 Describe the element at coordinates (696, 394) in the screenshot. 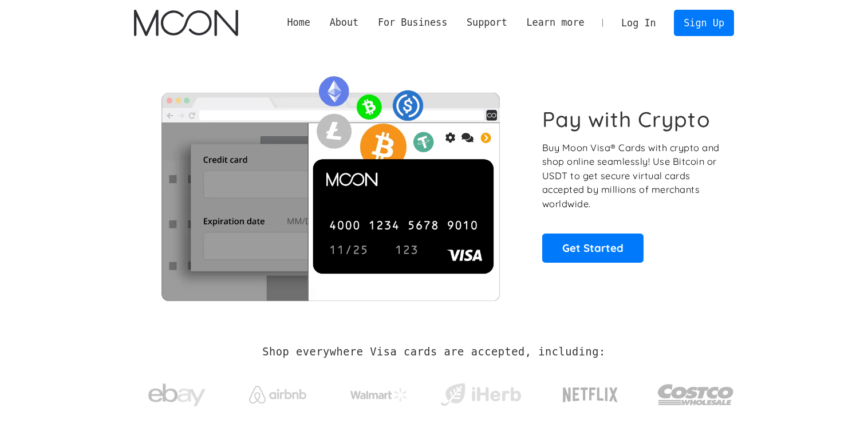

I see `img: Costco` at that location.